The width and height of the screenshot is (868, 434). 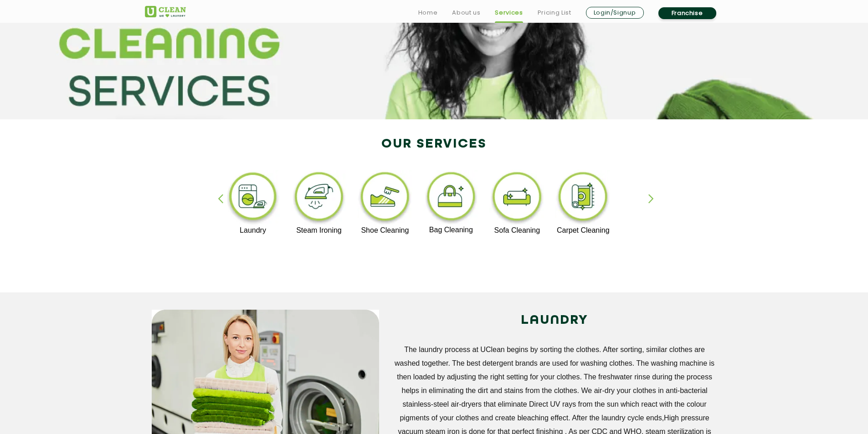 I want to click on img: sofa_cleaning_11zon.webp, so click(x=517, y=198).